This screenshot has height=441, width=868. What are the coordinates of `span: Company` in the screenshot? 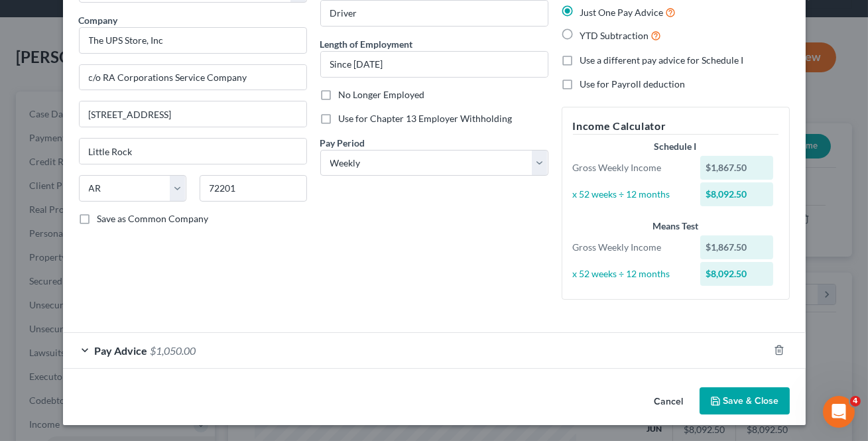 It's located at (98, 20).